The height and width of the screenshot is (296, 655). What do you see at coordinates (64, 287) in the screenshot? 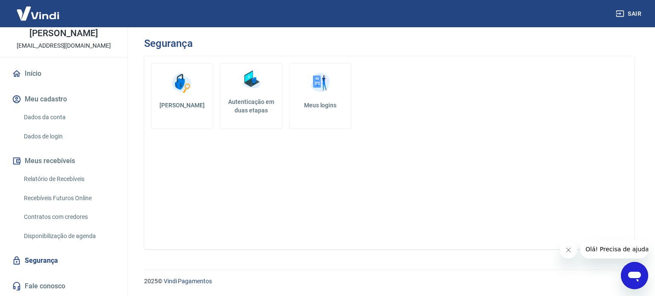
I see `a: Fale conosco` at bounding box center [64, 287].